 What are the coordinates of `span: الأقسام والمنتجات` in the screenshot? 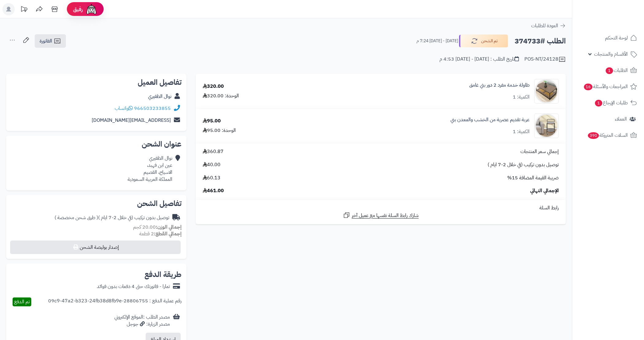 It's located at (611, 54).